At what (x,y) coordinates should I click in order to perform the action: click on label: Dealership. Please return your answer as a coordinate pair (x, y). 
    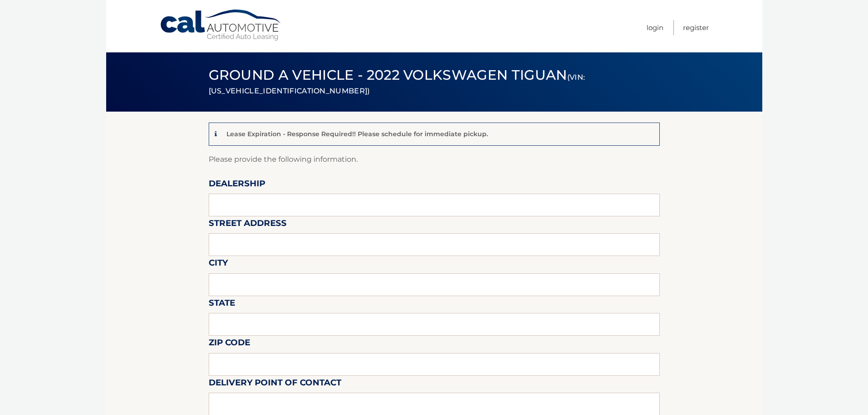
    Looking at the image, I should click on (237, 185).